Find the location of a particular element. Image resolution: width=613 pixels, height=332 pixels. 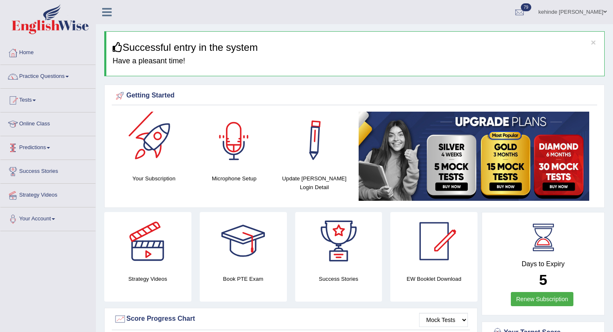

h4: Your Subscription is located at coordinates (154, 178).